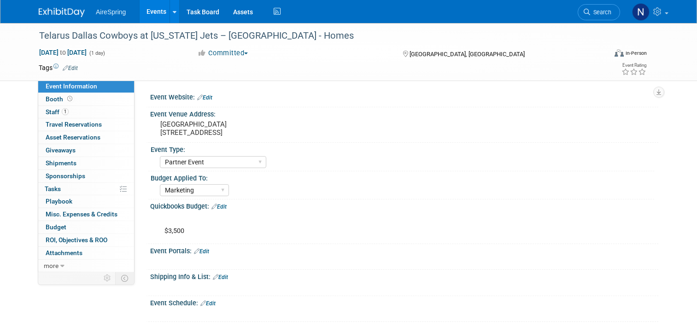  What do you see at coordinates (404, 113) in the screenshot?
I see `div: Event Venue Address:` at bounding box center [404, 113].